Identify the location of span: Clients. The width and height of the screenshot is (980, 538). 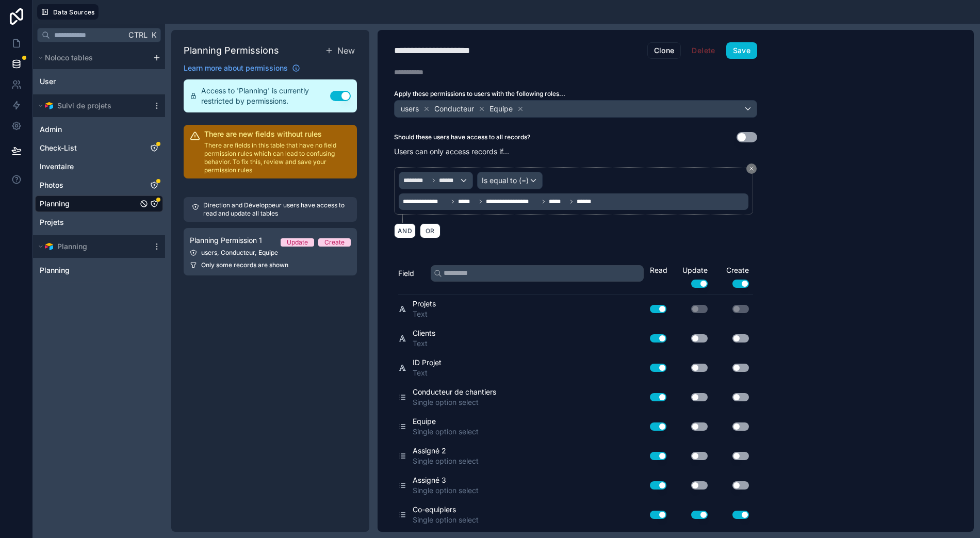
(424, 333).